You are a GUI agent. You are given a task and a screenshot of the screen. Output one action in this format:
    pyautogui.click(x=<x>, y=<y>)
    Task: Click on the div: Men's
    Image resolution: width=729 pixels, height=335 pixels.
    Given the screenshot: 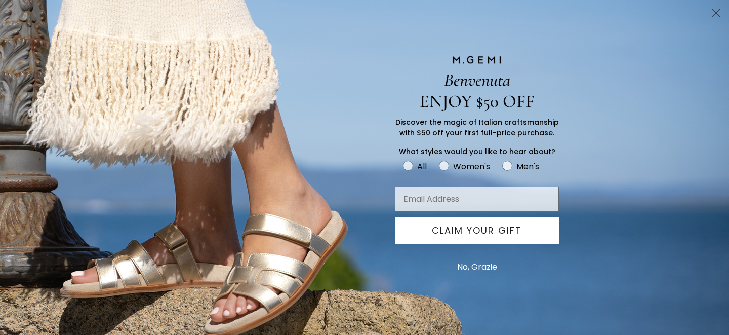 What is the action you would take?
    pyautogui.click(x=528, y=166)
    